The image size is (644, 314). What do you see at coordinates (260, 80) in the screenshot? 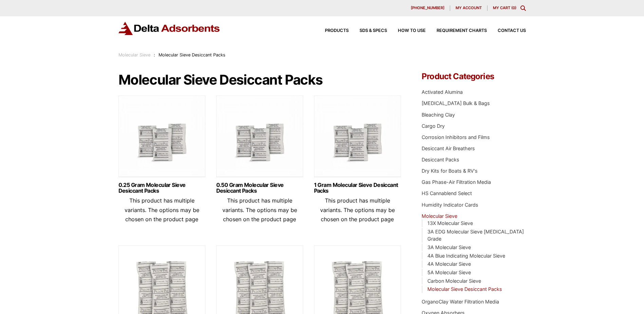
I see `h1: Molecular Sieve Desiccant Packs` at bounding box center [260, 80].